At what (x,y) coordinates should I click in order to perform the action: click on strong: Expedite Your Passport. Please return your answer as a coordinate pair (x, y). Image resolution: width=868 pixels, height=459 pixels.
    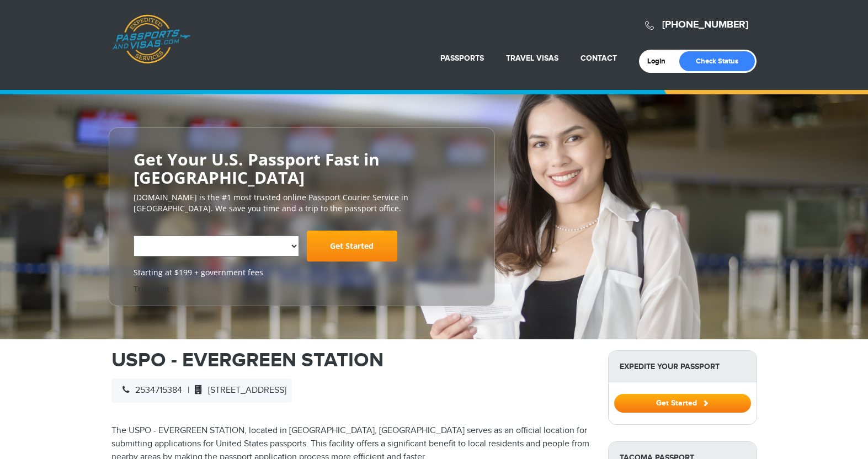
    Looking at the image, I should click on (683, 366).